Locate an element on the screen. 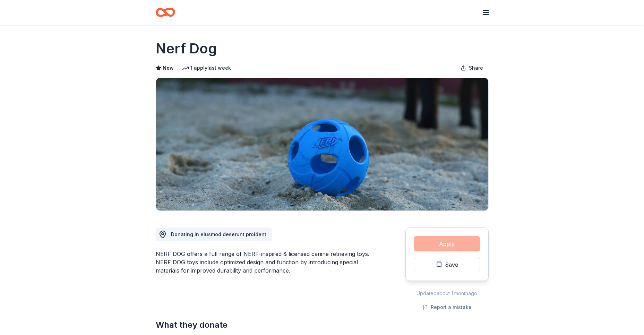  img: Image for Nerf Dog is located at coordinates (322, 144).